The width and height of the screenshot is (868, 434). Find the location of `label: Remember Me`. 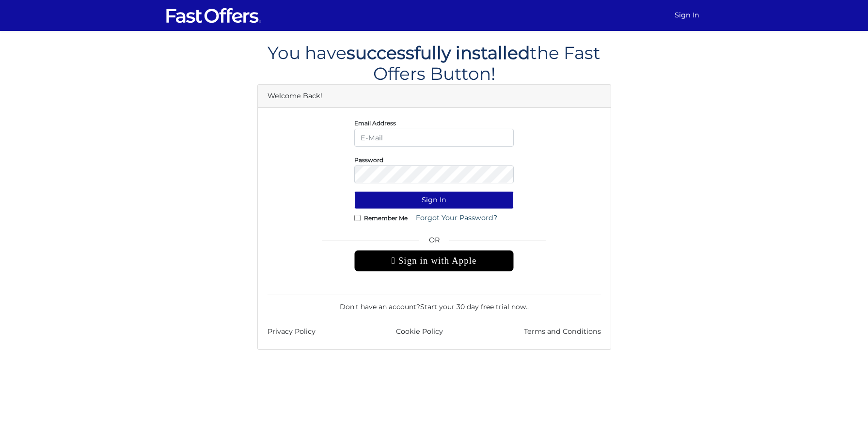

label: Remember Me is located at coordinates (386, 218).